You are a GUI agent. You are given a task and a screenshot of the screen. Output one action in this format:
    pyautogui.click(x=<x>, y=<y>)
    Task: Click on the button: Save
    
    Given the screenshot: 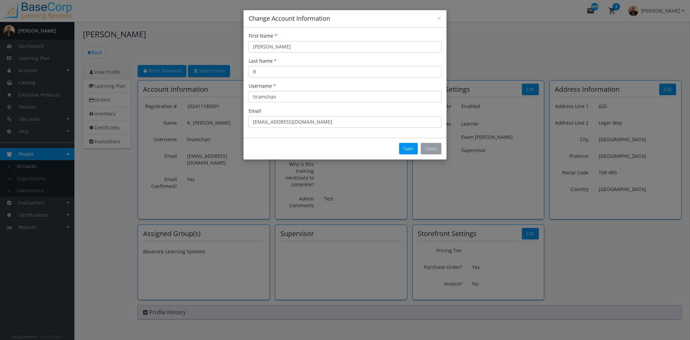 What is the action you would take?
    pyautogui.click(x=408, y=149)
    